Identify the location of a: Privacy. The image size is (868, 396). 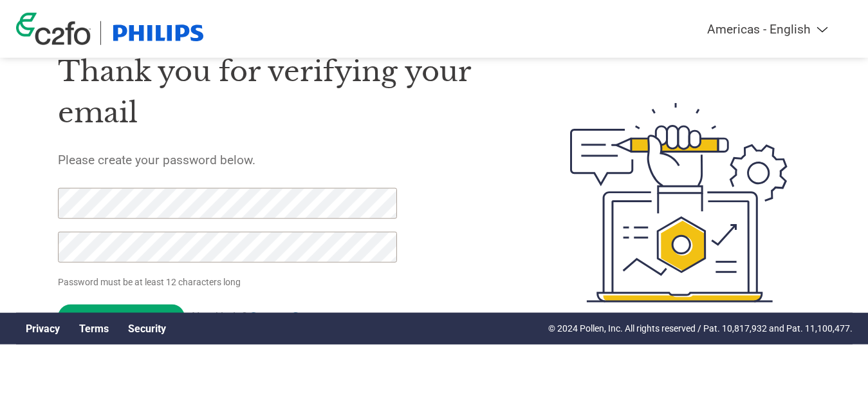
(43, 328).